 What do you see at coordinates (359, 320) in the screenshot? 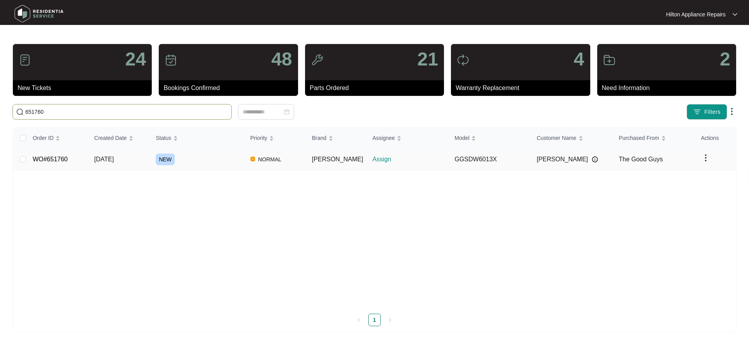
I see `li: Previous Page` at bounding box center [359, 320].